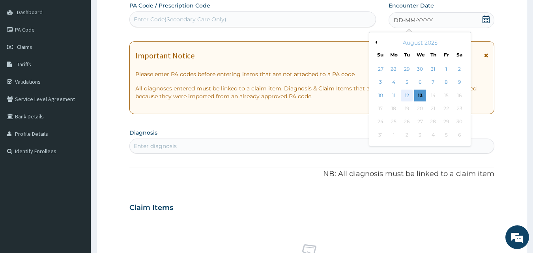 Image resolution: width=533 pixels, height=253 pixels. I want to click on div: Not available Friday, August 29th, 2025, so click(446, 122).